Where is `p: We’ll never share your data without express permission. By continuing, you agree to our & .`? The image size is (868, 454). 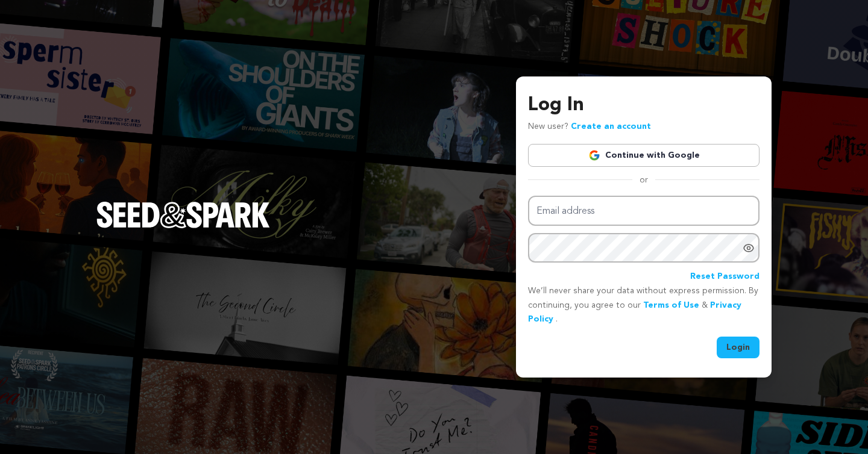
p: We’ll never share your data without express permission. By continuing, you agree to our & . is located at coordinates (644, 305).